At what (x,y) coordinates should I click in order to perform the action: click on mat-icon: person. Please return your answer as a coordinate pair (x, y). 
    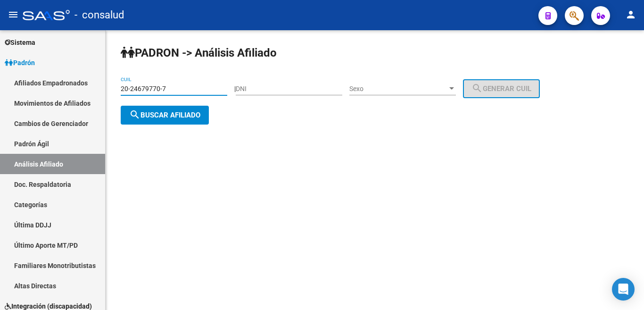
    Looking at the image, I should click on (631, 15).